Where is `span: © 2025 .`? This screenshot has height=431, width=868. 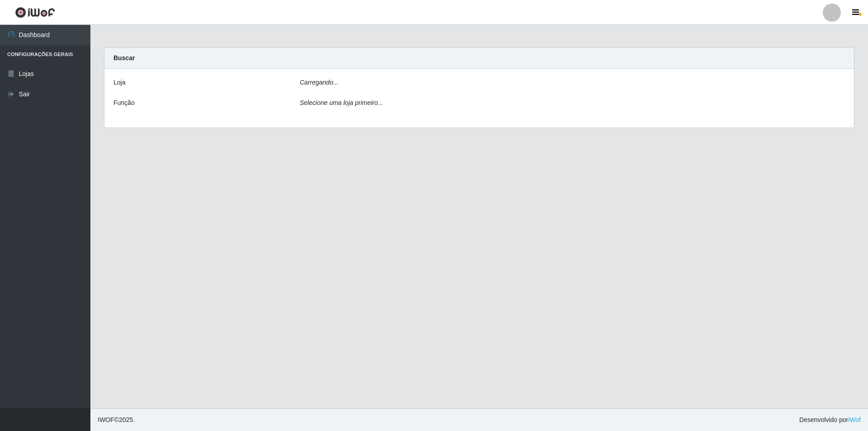 span: © 2025 . is located at coordinates (116, 420).